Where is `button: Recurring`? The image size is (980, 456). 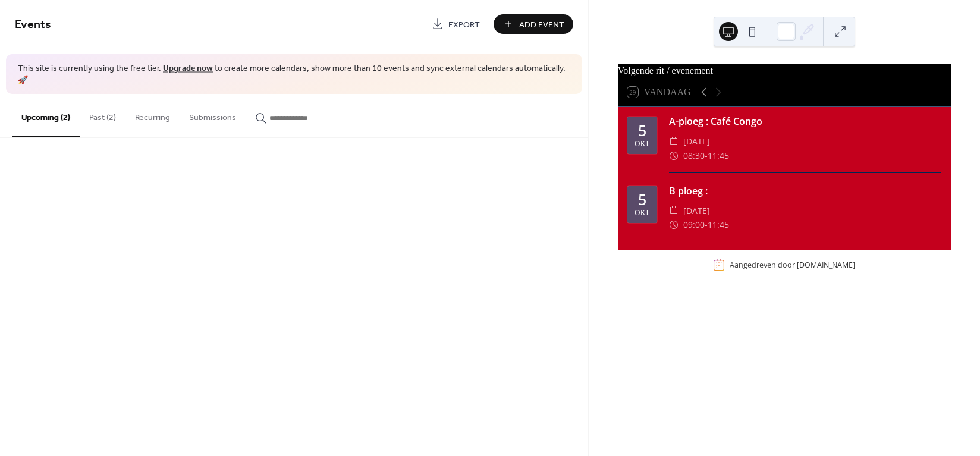
button: Recurring is located at coordinates (152, 115).